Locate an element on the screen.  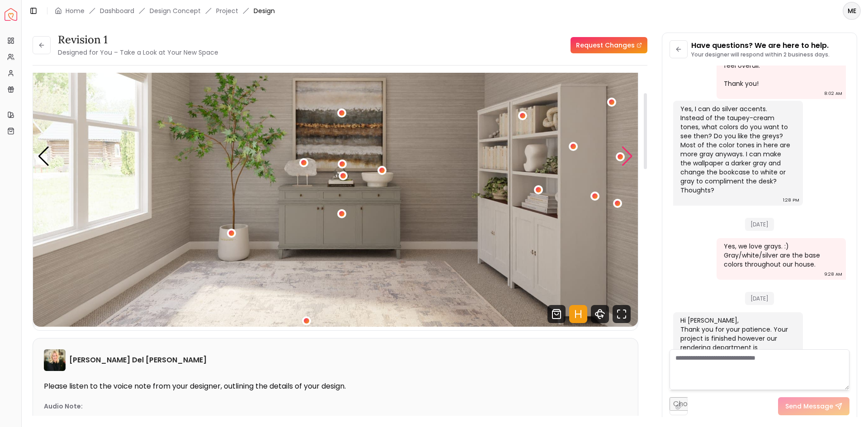
div: Next slide is located at coordinates (627, 156).